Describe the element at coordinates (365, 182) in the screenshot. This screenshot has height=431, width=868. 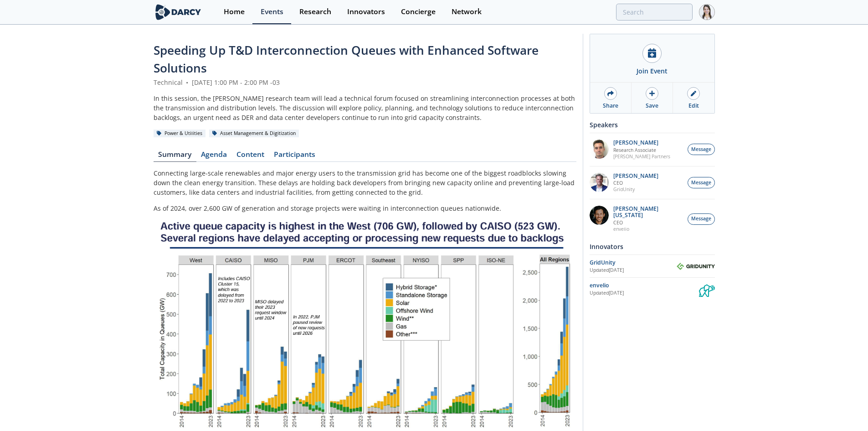
I see `p: Connecting large-scale renewables and major energy users to the transmission grid has become one ...` at that location.